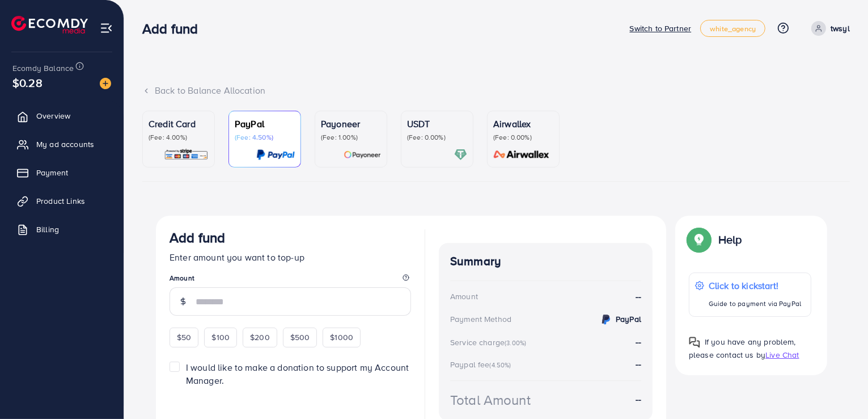 This screenshot has height=419, width=868. Describe the element at coordinates (754, 303) in the screenshot. I see `p: Guide to payment via PayPal` at that location.